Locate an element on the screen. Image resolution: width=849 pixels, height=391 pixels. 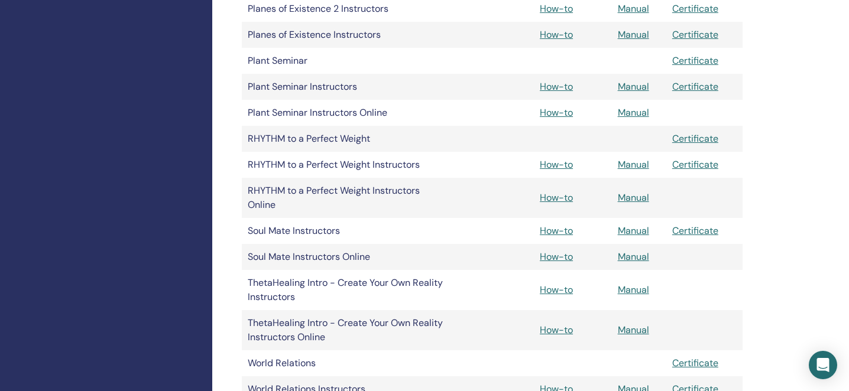
td: RHYTHM to a Perfect Weight is located at coordinates (348, 139).